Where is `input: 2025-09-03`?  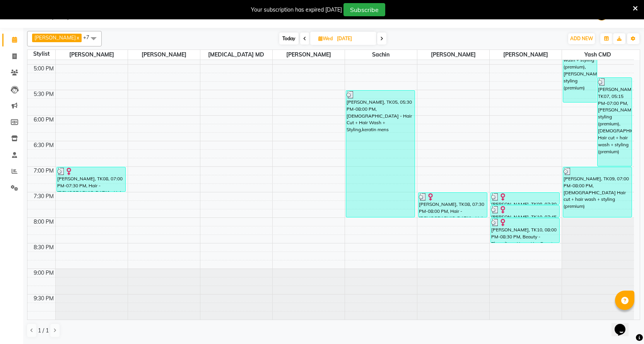 input: 2025-09-03 is located at coordinates (354, 38).